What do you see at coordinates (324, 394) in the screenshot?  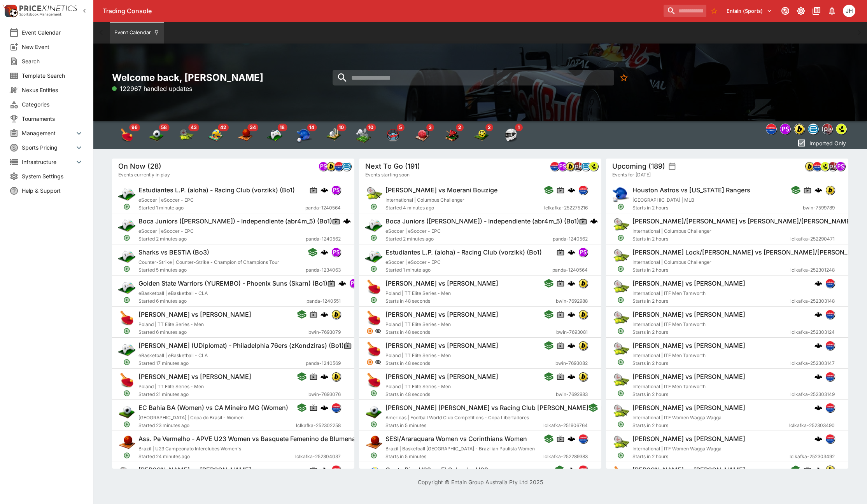 I see `span: bwin-7693076` at bounding box center [324, 394].